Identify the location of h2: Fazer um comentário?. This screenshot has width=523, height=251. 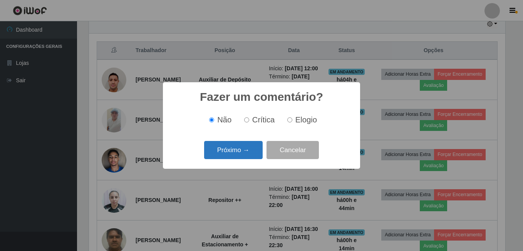
(262, 97).